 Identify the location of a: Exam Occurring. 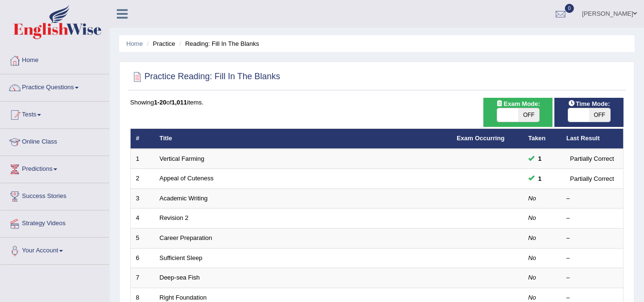
(480, 138).